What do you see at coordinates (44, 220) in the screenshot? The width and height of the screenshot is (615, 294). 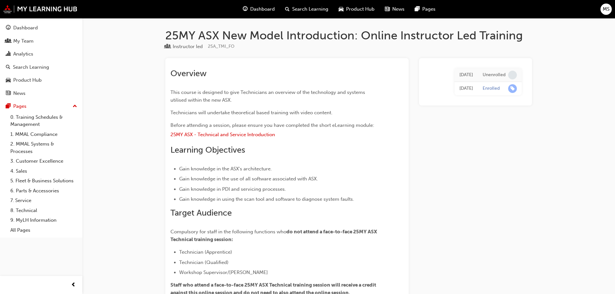 I see `a: 9. MyLH Information` at bounding box center [44, 220].